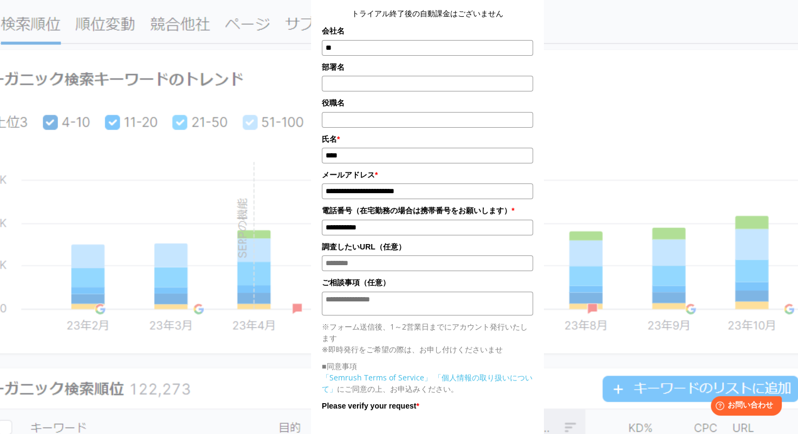 The width and height of the screenshot is (798, 434). Describe the element at coordinates (377, 378) in the screenshot. I see `a: 「Semrush Terms of Service」` at that location.